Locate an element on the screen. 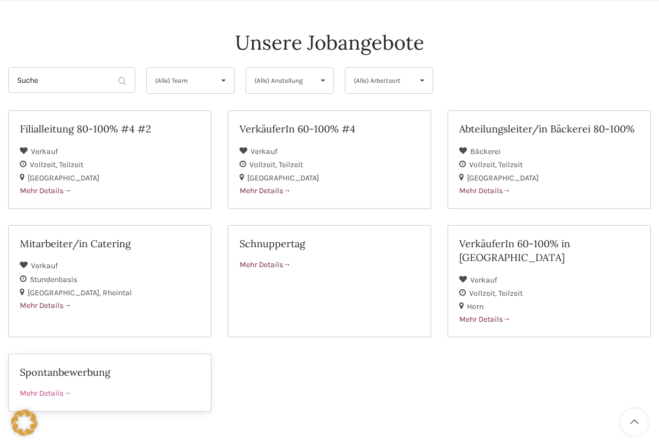 This screenshot has width=659, height=447. a: Scroll to top button is located at coordinates (635, 422).